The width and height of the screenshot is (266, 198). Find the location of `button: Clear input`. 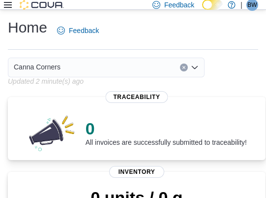

button: Clear input is located at coordinates (184, 67).